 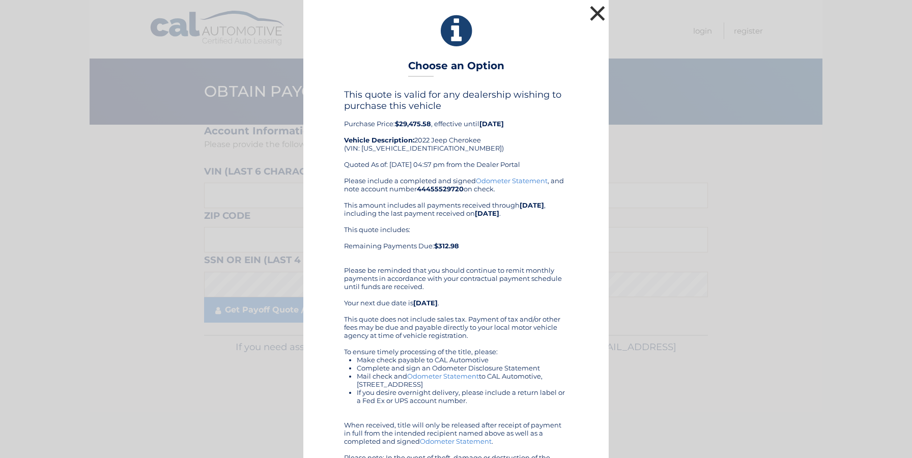 I want to click on b: $29,475.58, so click(x=413, y=124).